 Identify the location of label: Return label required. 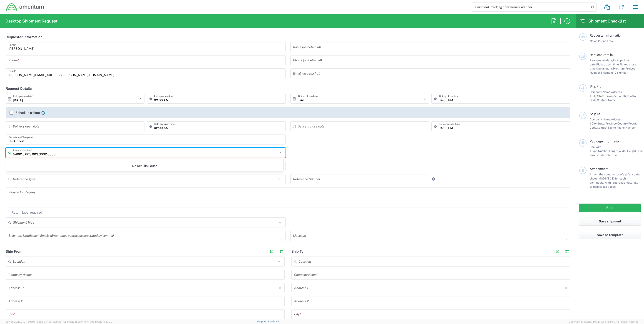
(24, 213).